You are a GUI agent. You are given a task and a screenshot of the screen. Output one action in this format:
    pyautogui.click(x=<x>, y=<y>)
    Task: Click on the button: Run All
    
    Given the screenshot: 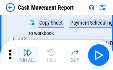 What is the action you would take?
    pyautogui.click(x=28, y=55)
    